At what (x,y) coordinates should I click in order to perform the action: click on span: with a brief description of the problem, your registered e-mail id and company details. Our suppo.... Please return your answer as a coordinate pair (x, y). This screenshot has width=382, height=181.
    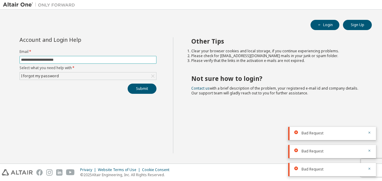
    Looking at the image, I should click on (275, 90).